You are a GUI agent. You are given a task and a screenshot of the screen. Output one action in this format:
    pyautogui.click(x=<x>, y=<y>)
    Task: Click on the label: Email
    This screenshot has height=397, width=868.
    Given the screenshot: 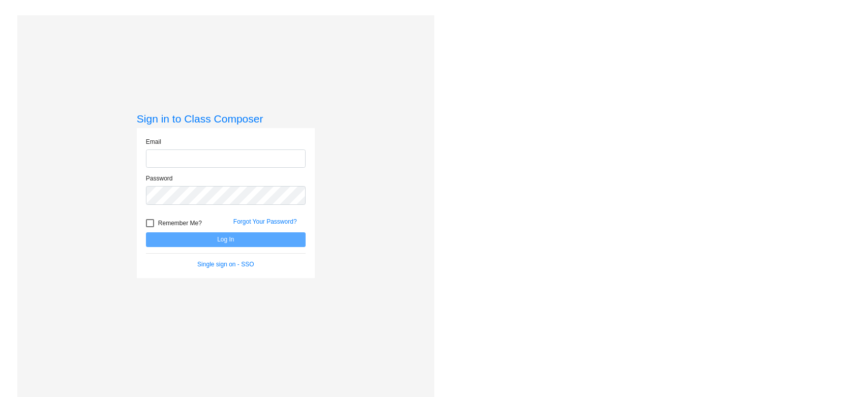 What is the action you would take?
    pyautogui.click(x=154, y=142)
    